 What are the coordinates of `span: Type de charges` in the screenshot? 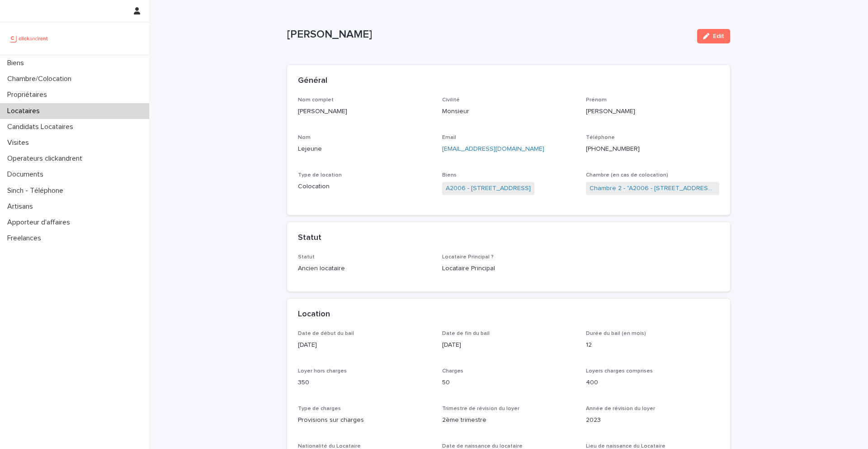 It's located at (320, 409).